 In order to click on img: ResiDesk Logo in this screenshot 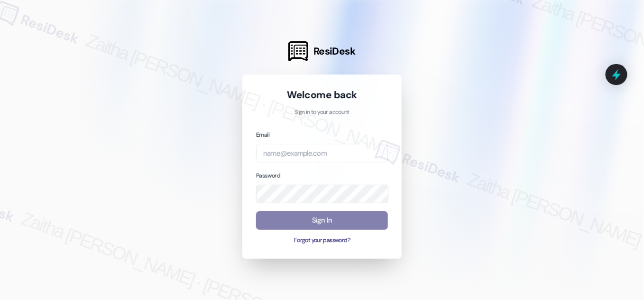, I will do `click(298, 51)`.